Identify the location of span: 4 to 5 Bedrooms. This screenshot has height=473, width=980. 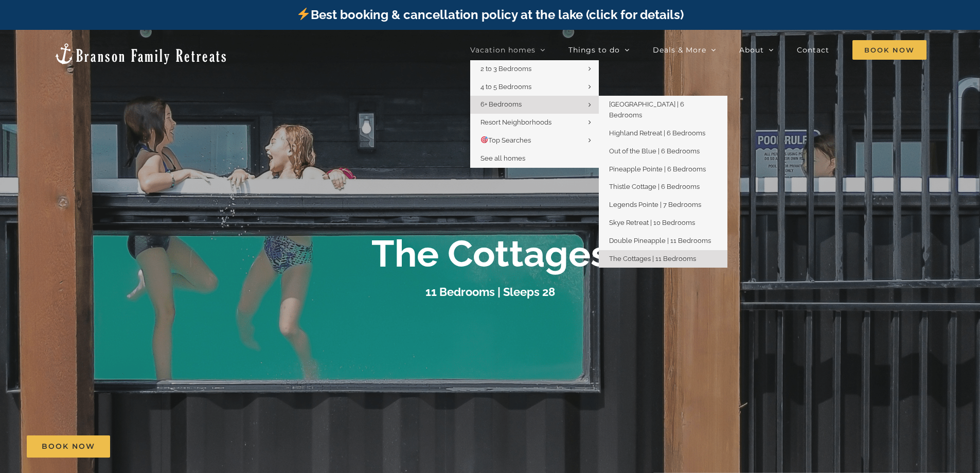
(506, 87).